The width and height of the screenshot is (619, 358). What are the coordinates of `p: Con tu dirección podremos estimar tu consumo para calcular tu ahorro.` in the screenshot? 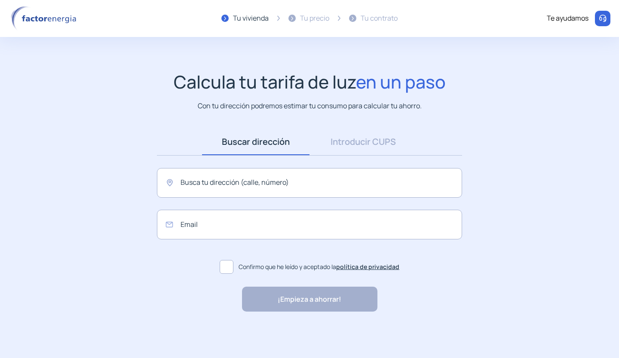 It's located at (310, 106).